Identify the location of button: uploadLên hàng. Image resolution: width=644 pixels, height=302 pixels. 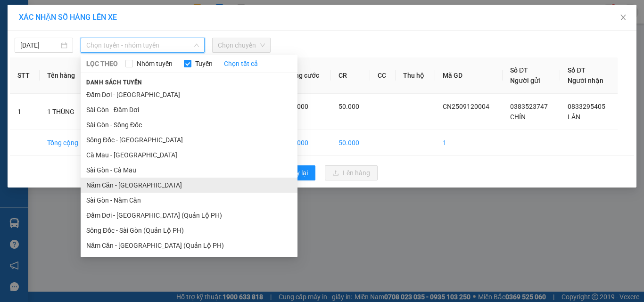
(351, 173).